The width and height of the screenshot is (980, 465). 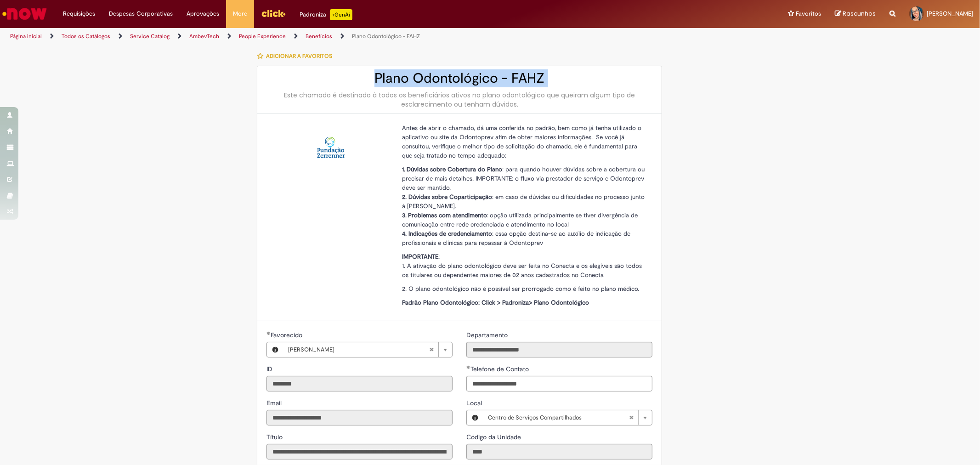 What do you see at coordinates (568, 418) in the screenshot?
I see `a: Centro de Serviços CompartilhadosLimpar campo Local` at bounding box center [568, 418].